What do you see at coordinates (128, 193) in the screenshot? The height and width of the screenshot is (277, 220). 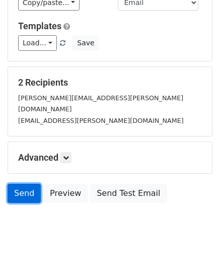 I see `a: Send Test Email` at bounding box center [128, 193].